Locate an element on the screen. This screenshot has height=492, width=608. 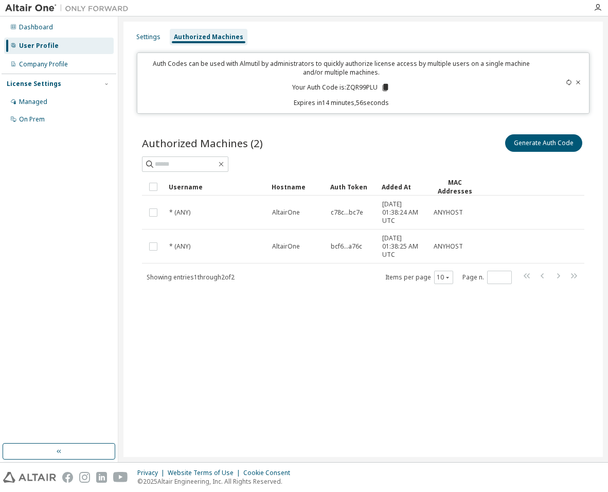
button: 10 is located at coordinates (443, 277).